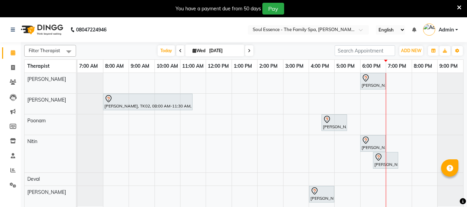  What do you see at coordinates (243, 66) in the screenshot?
I see `a: 1:00 PM` at bounding box center [243, 66].